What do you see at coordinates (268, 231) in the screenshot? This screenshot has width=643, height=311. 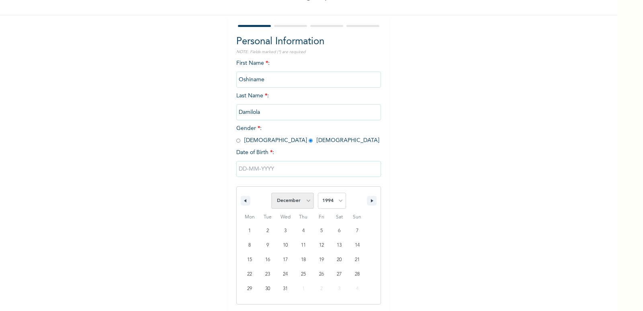 I see `span: 2` at bounding box center [268, 231].